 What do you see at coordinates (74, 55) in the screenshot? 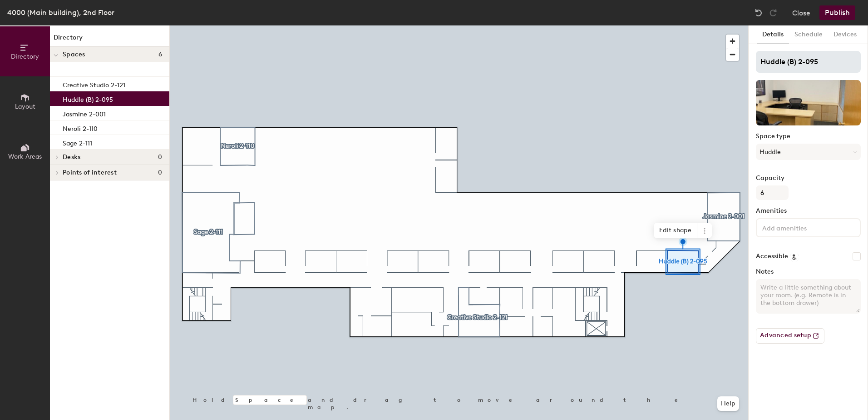
I see `span: Spaces` at bounding box center [74, 55].